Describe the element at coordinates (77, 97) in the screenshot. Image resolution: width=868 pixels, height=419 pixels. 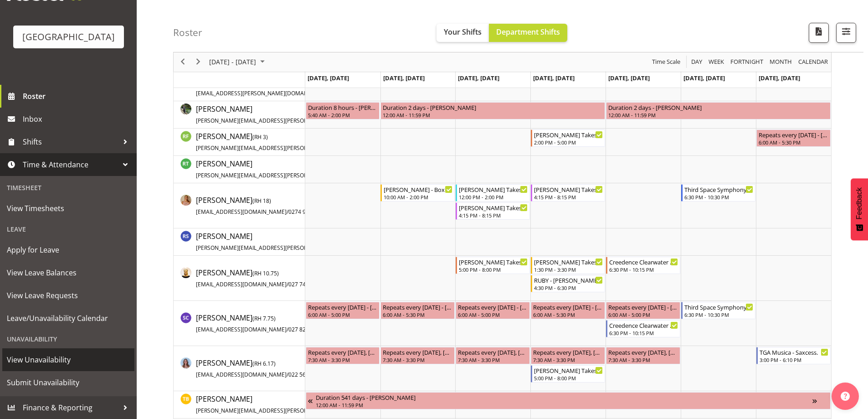
I see `span: Roster` at that location.